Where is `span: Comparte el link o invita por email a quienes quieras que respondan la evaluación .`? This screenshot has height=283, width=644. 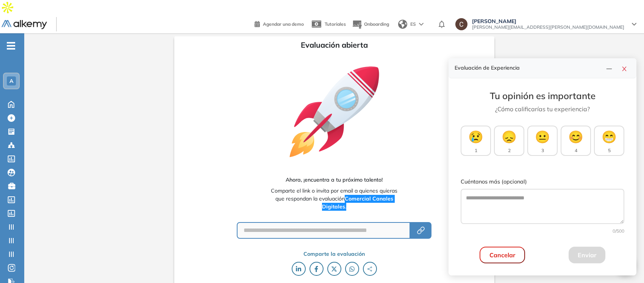 span: Comparte el link o invita por email a quienes quieras que respondan la evaluación . is located at coordinates (334, 199).